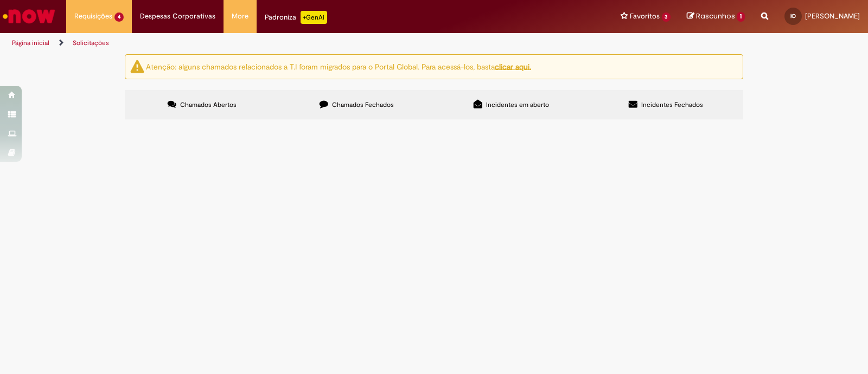 The width and height of the screenshot is (868, 374). I want to click on span: Chamados Abertos, so click(208, 105).